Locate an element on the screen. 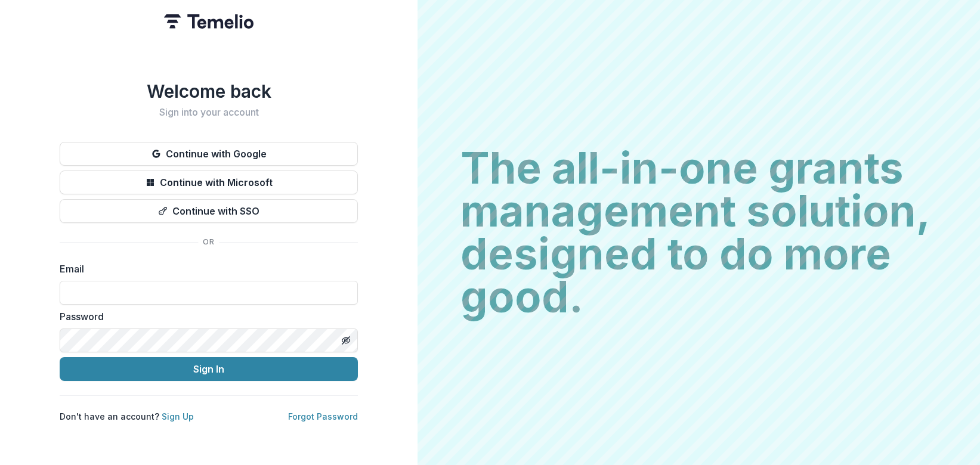 This screenshot has height=465, width=980. button: Continue with Google is located at coordinates (209, 154).